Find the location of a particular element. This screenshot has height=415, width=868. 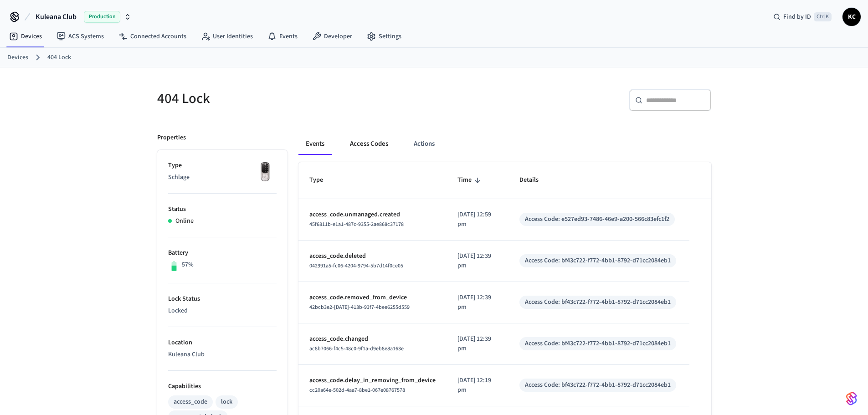

p: access_code.delay_in_removing_from_device is located at coordinates (372, 380).